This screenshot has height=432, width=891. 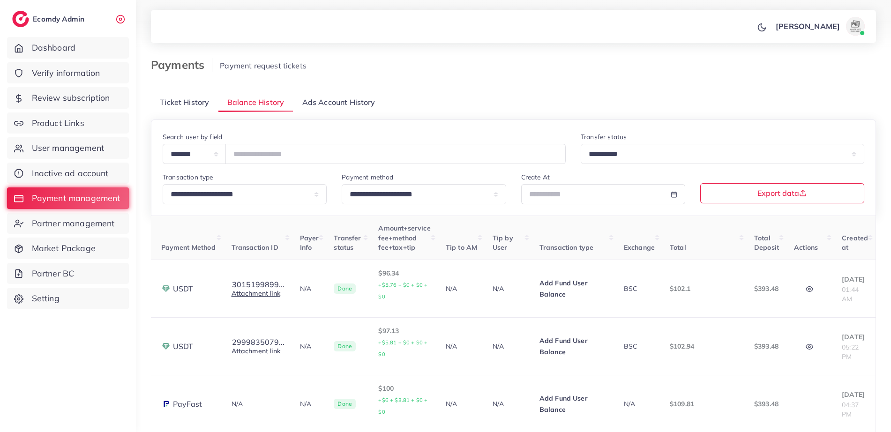 I want to click on a: Partner BC, so click(x=68, y=274).